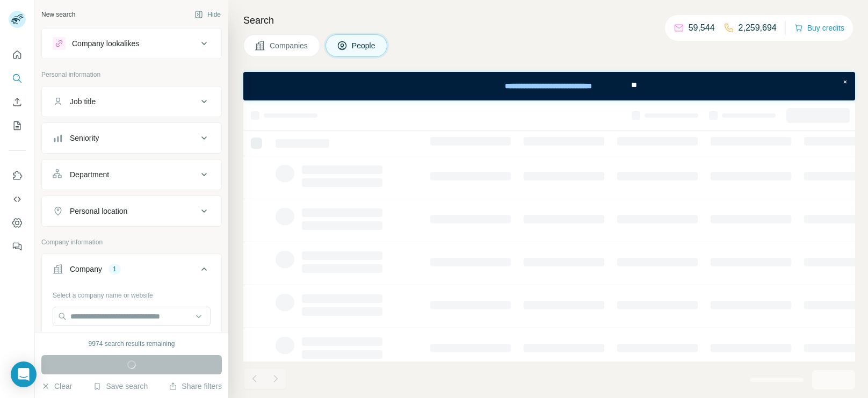 The height and width of the screenshot is (398, 868). Describe the element at coordinates (132, 75) in the screenshot. I see `p: Personal information` at that location.